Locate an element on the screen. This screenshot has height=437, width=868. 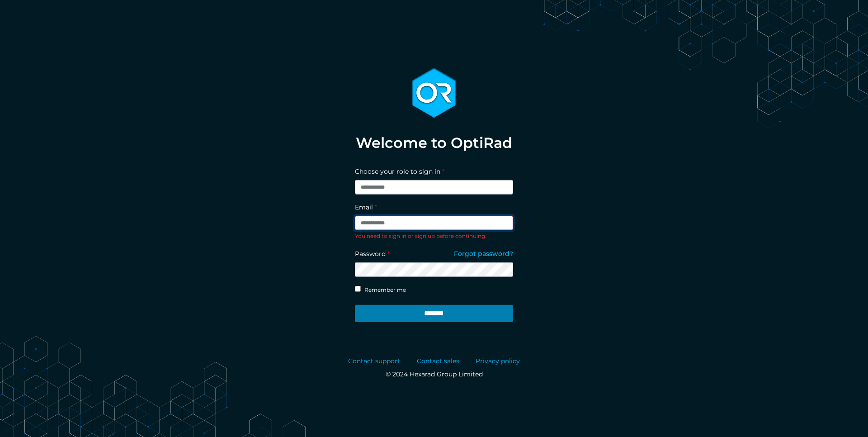
a: Contact sales is located at coordinates (438, 361).